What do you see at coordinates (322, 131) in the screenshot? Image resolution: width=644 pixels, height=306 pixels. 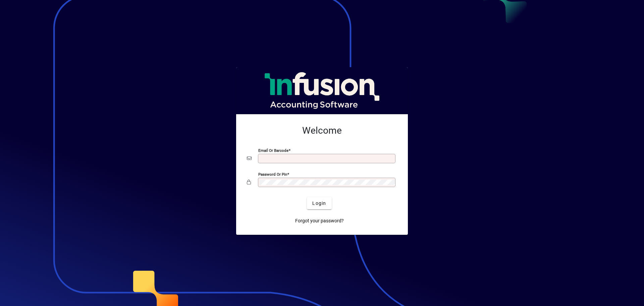 I see `h2: Welcome` at bounding box center [322, 131].